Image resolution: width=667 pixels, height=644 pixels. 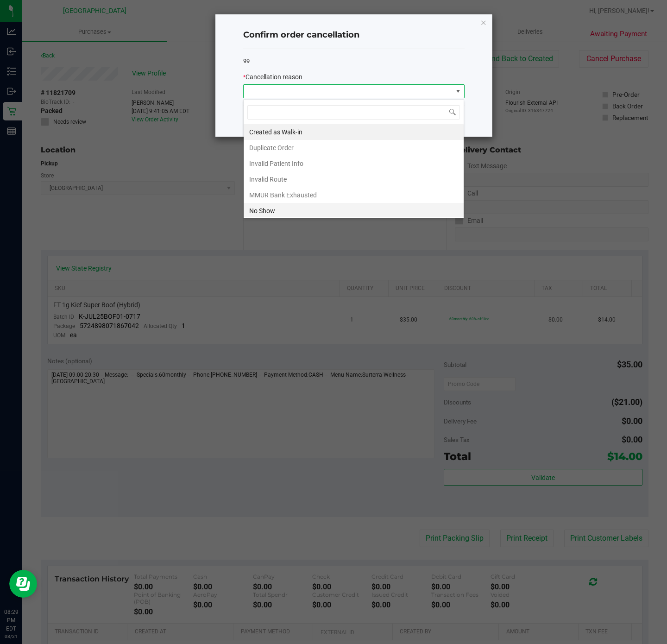 I want to click on li: Invalid Route, so click(x=354, y=179).